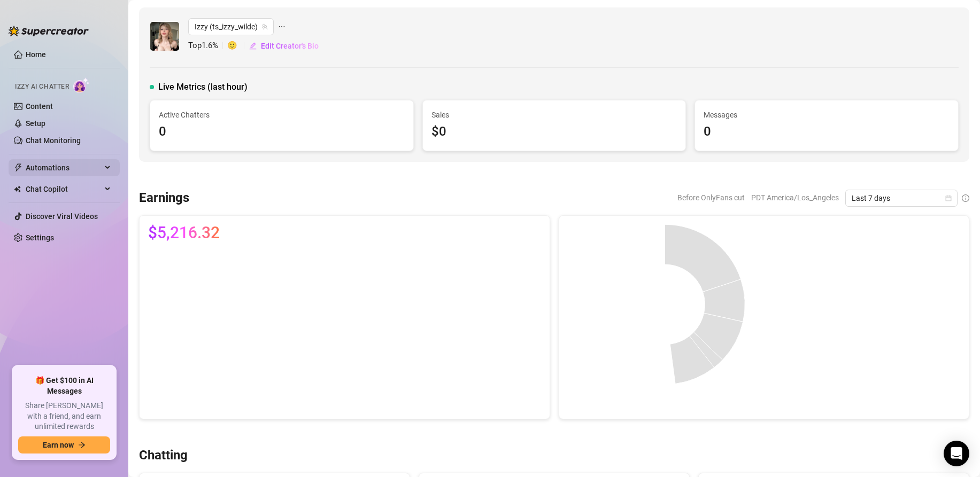 The width and height of the screenshot is (980, 477). What do you see at coordinates (49, 31) in the screenshot?
I see `img: logo-BBDzfeDw.svg` at bounding box center [49, 31].